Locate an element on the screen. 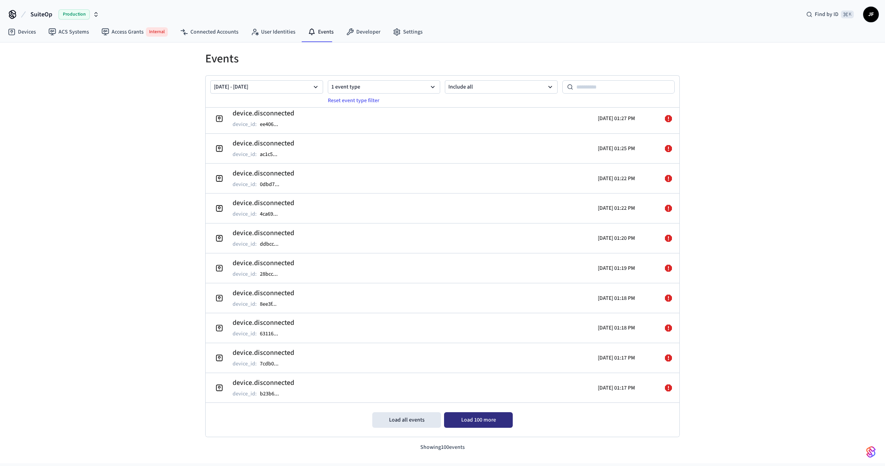  button: 7cdb0... is located at coordinates (272, 364).